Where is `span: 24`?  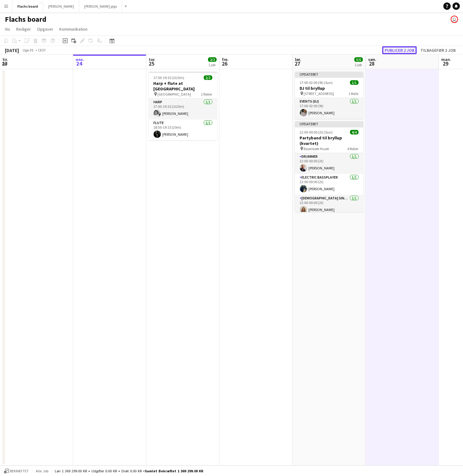
span: 24 is located at coordinates (79, 63).